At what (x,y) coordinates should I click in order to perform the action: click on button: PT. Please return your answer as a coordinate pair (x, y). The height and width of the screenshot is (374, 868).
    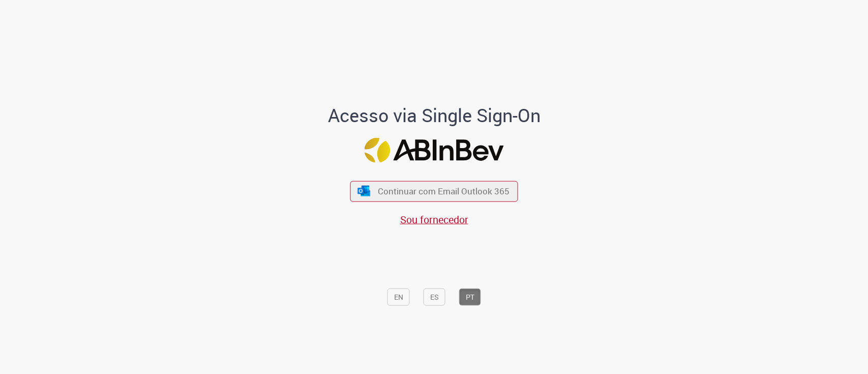
    Looking at the image, I should click on (470, 297).